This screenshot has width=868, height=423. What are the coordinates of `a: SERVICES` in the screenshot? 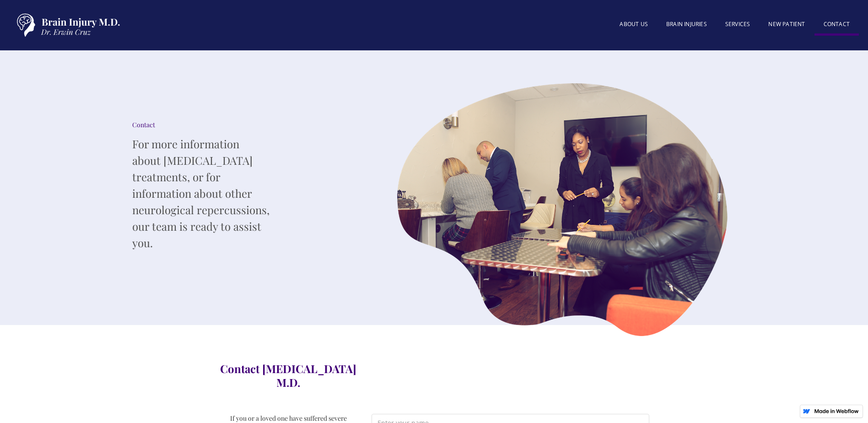 It's located at (738, 24).